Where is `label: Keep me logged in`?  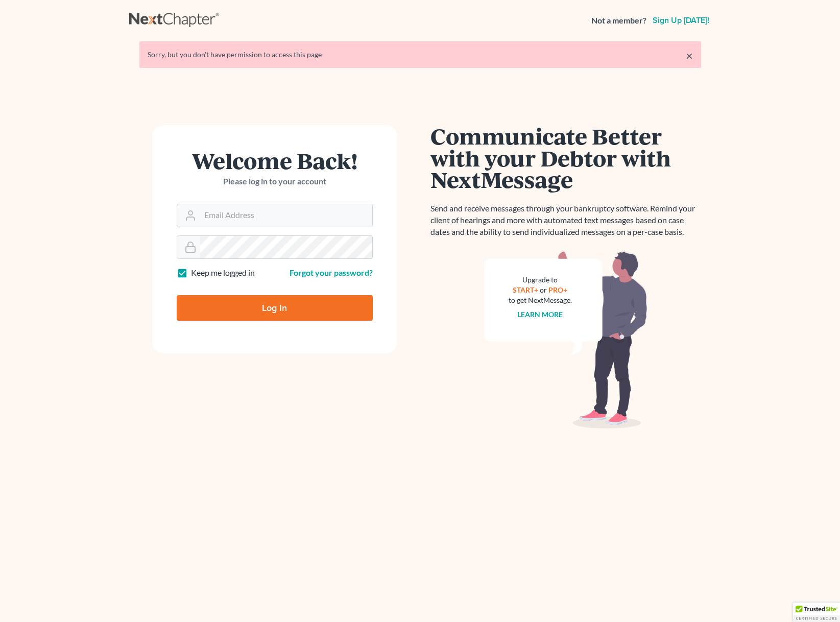 label: Keep me logged in is located at coordinates (223, 273).